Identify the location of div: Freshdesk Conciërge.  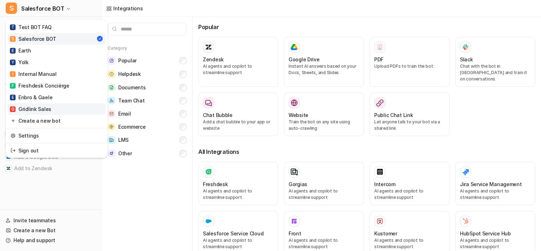
(40, 85).